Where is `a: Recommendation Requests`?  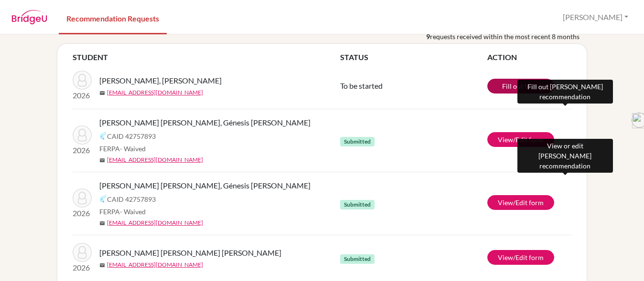
a: Recommendation Requests is located at coordinates (113, 17).